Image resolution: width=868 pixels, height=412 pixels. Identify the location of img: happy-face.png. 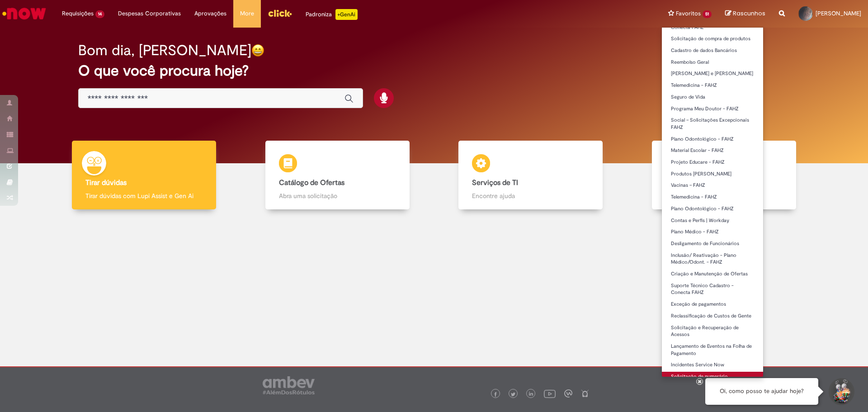
(258, 50).